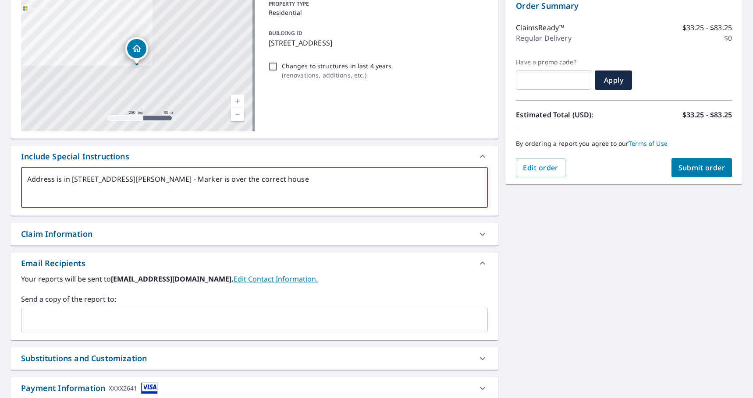  I want to click on p: Residential, so click(376, 12).